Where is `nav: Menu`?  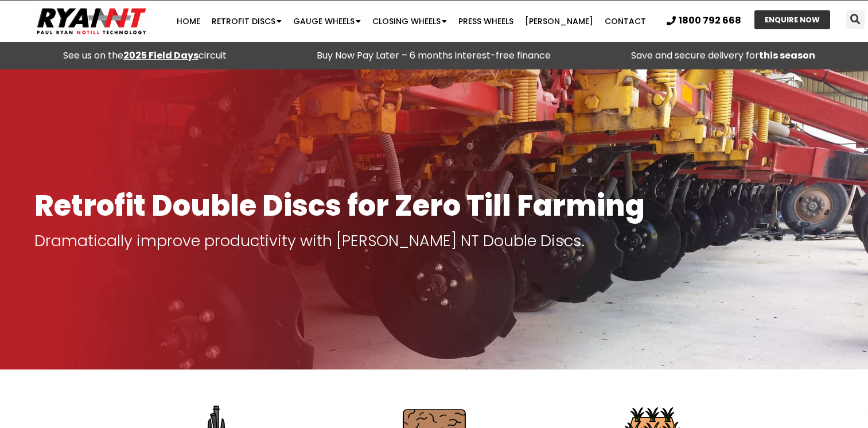 nav: Menu is located at coordinates (411, 21).